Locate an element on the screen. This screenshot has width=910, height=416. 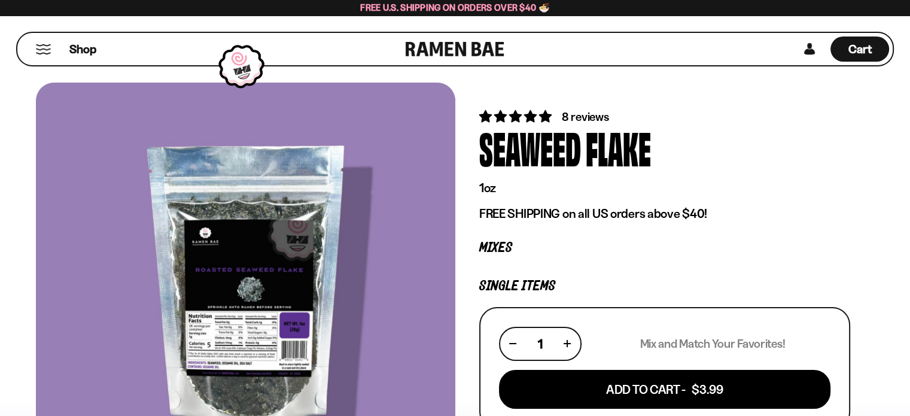
a: Shop is located at coordinates (83, 49).